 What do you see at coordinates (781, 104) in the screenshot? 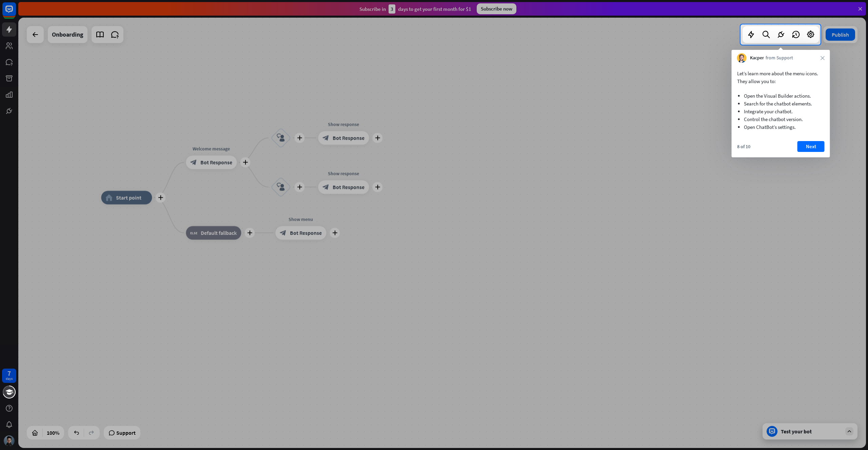
I see `li: Search for the chatbot elements.` at bounding box center [781, 104].